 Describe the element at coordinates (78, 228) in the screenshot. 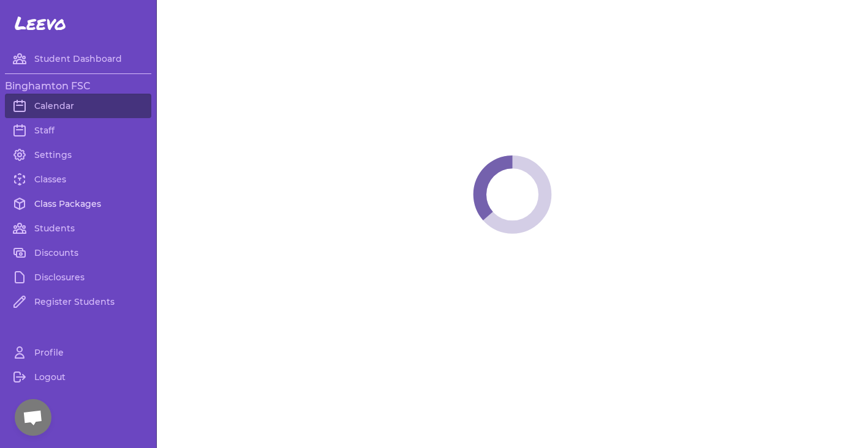

I see `a: Students` at that location.